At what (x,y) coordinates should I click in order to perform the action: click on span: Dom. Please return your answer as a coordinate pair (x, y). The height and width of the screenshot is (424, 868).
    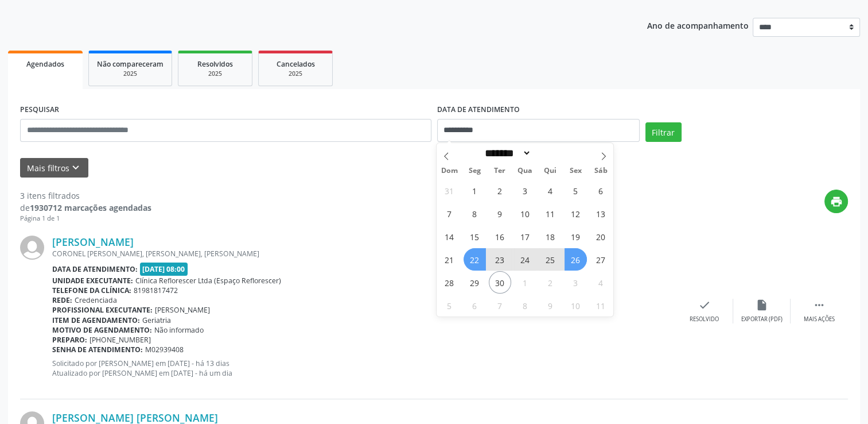
    Looking at the image, I should click on (449, 171).